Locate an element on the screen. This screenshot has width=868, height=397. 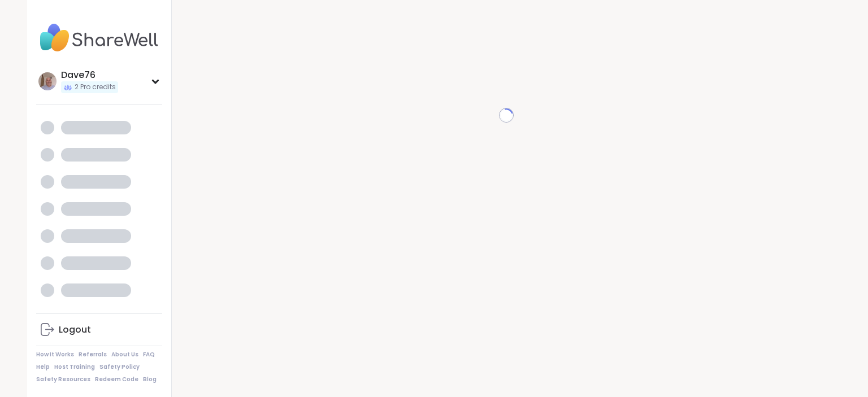
a: Help is located at coordinates (43, 367).